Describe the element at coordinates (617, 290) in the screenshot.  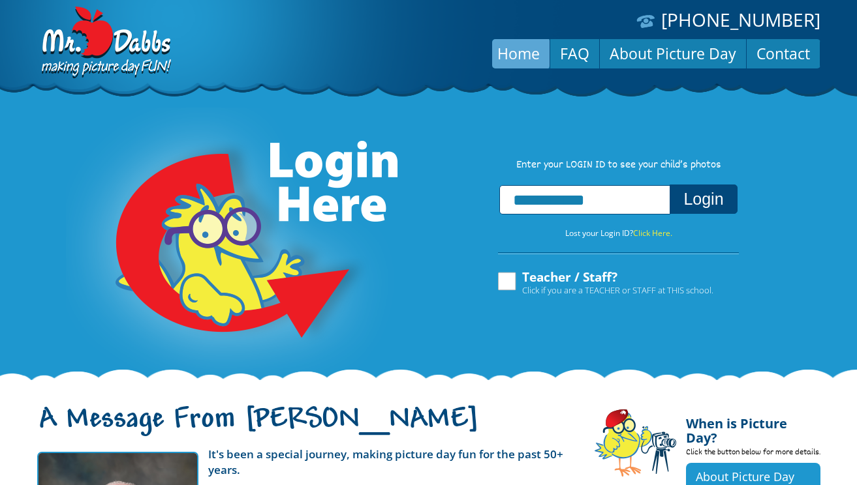
I see `span: Click if you are a TEACHER or STAFF at THIS school.` at that location.